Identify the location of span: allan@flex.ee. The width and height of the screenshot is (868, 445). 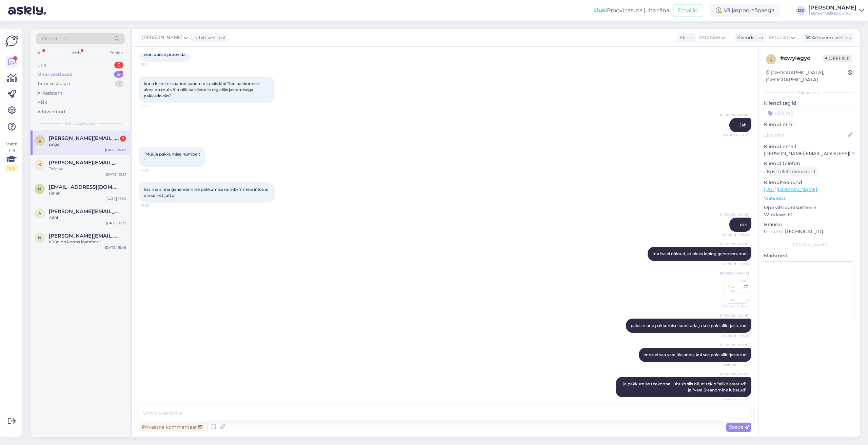
(84, 211).